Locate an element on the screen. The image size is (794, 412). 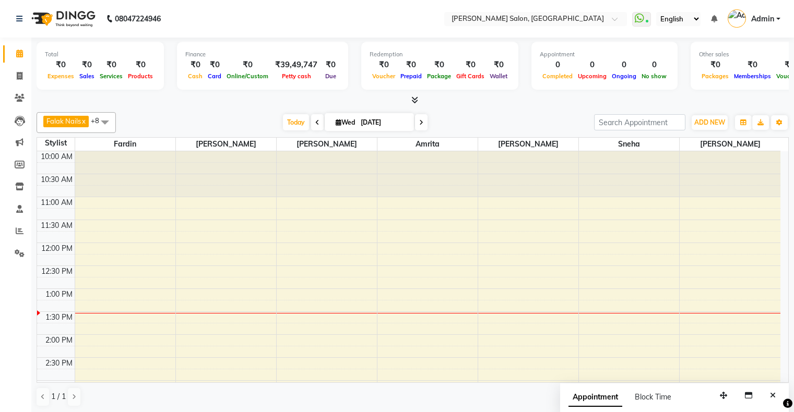
span: Expenses is located at coordinates (61, 76).